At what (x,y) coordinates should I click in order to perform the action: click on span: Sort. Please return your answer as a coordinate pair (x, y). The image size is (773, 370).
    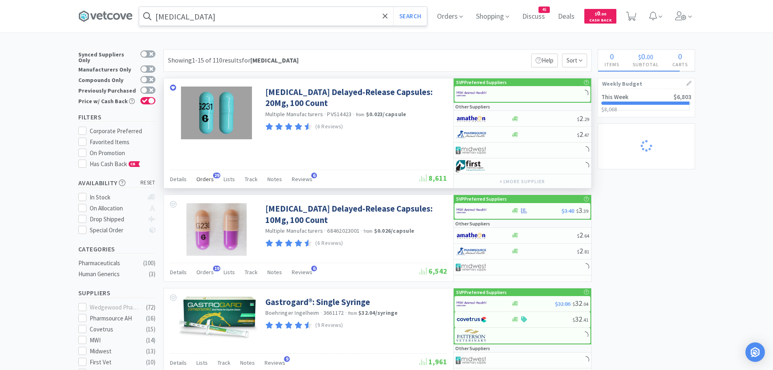
    Looking at the image, I should click on (575, 60).